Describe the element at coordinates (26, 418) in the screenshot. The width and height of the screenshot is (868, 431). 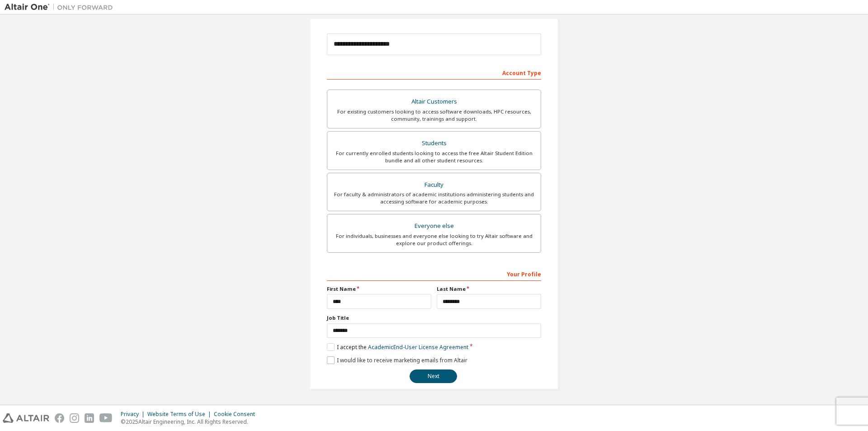
I see `img: altair_logo.svg` at that location.